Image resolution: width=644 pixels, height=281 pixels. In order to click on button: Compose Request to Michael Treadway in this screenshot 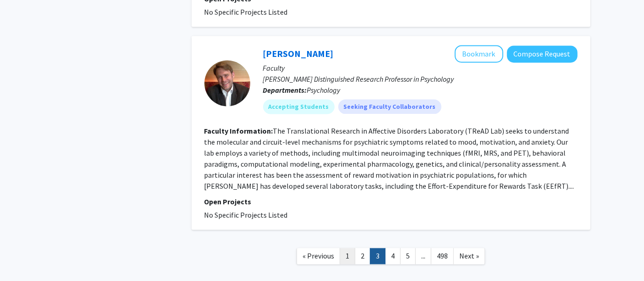, I will do `click(543, 53)`.